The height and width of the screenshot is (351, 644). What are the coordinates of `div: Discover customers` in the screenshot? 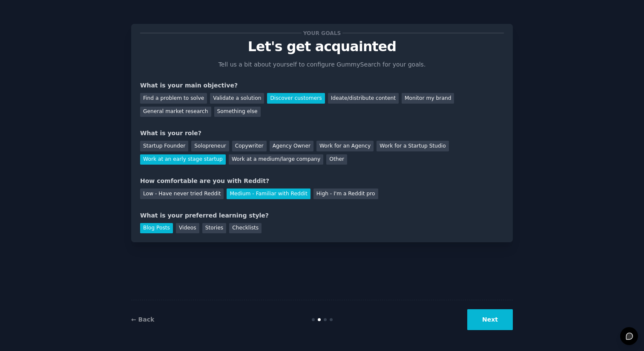 It's located at (296, 98).